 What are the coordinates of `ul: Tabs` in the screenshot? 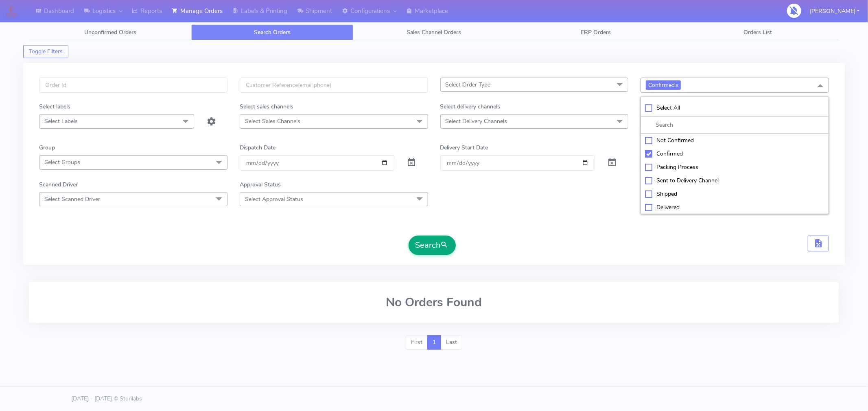 It's located at (434, 32).